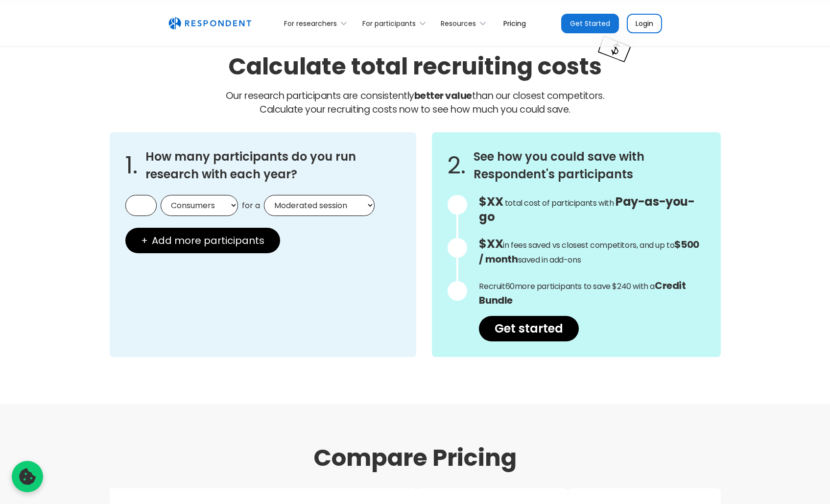 This screenshot has height=504, width=830. Describe the element at coordinates (251, 206) in the screenshot. I see `span: for a` at that location.